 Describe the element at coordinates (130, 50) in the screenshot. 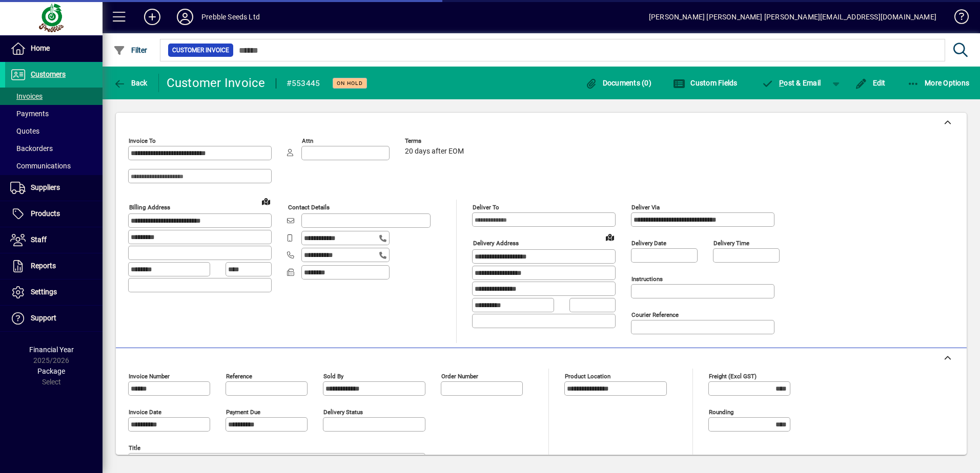

I see `span: Filter` at that location.